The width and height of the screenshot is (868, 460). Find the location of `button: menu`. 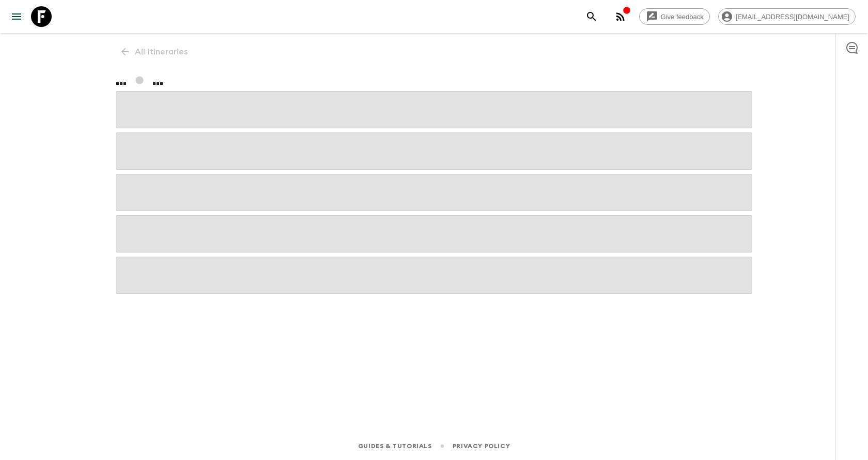

button: menu is located at coordinates (17, 17).